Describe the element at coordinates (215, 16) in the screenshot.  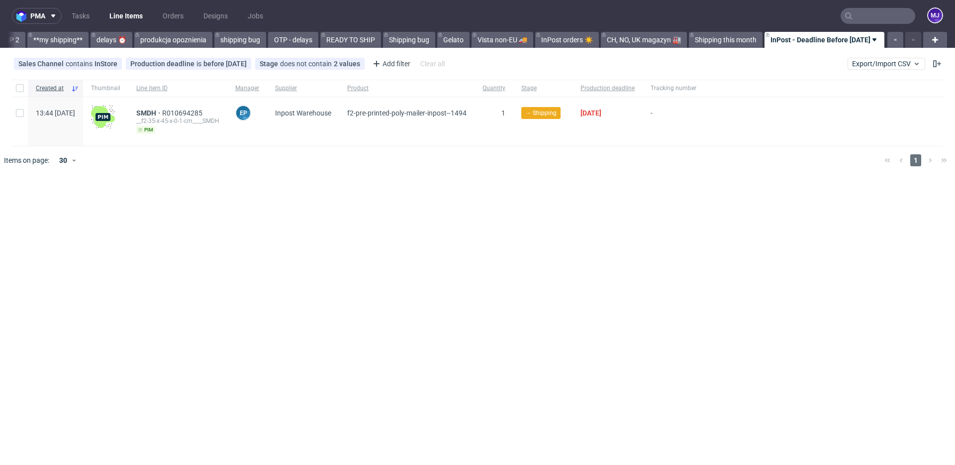
I see `a: Designs` at that location.